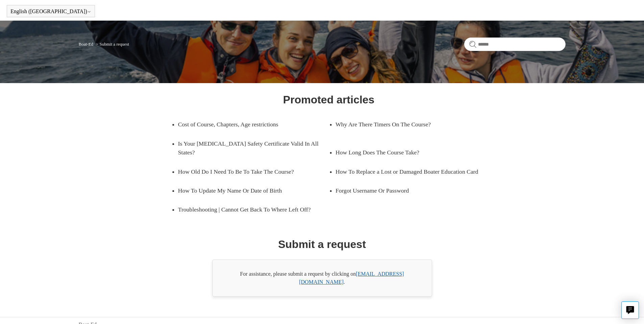 The height and width of the screenshot is (324, 644). What do you see at coordinates (406, 125) in the screenshot?
I see `a: Why Are There Timers On The Course?` at bounding box center [406, 125].